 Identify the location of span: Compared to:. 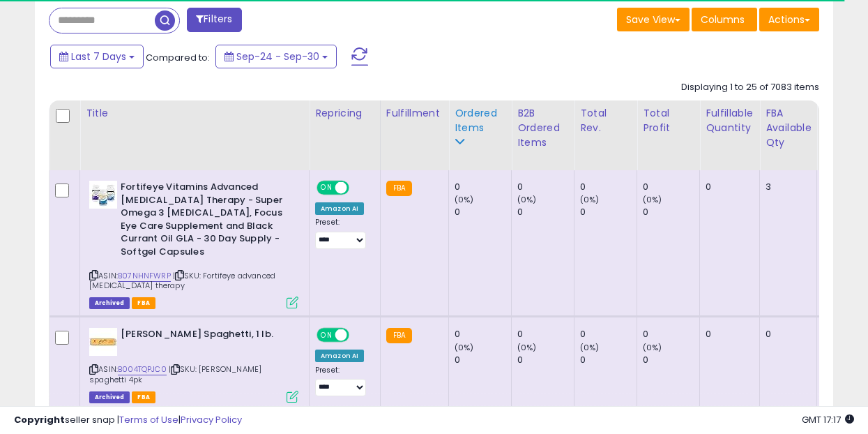
(178, 57).